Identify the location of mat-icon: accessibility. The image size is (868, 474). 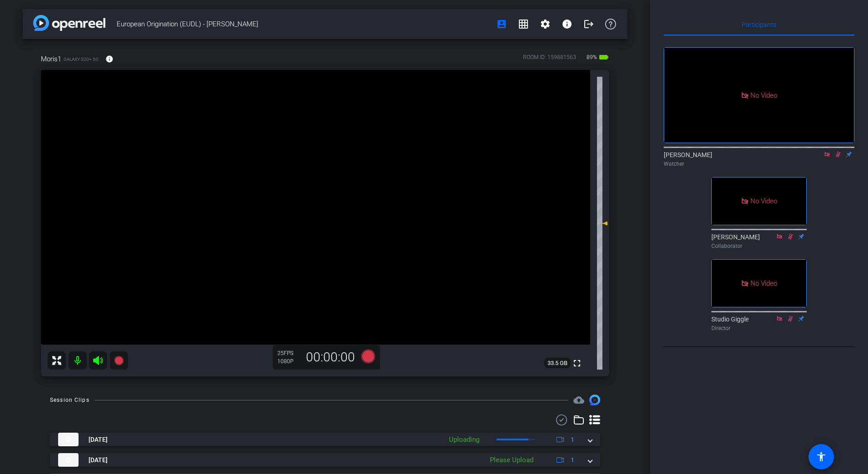
(821, 456).